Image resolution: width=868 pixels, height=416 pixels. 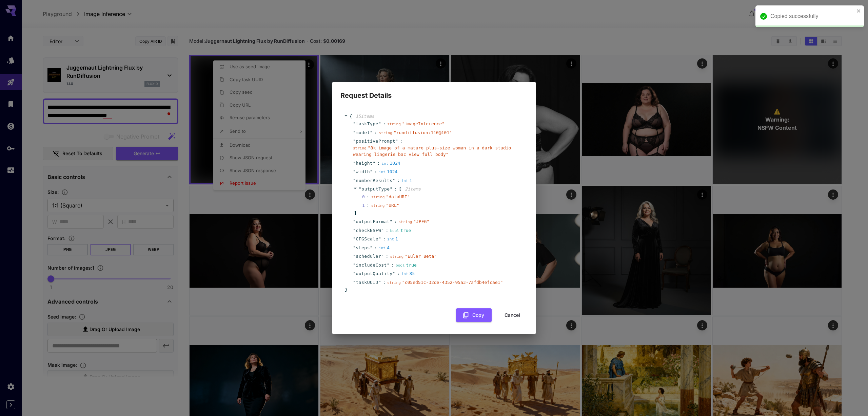 What do you see at coordinates (367, 205) in the screenshot?
I see `span: 1` at bounding box center [367, 205].